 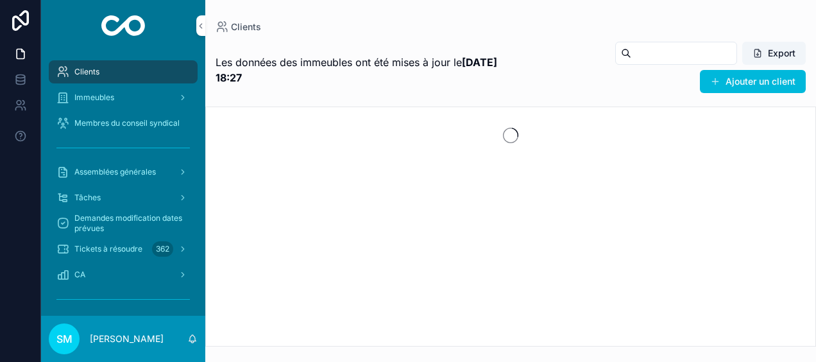 What do you see at coordinates (123, 249) in the screenshot?
I see `a: Tickets à résoudre362` at bounding box center [123, 249].